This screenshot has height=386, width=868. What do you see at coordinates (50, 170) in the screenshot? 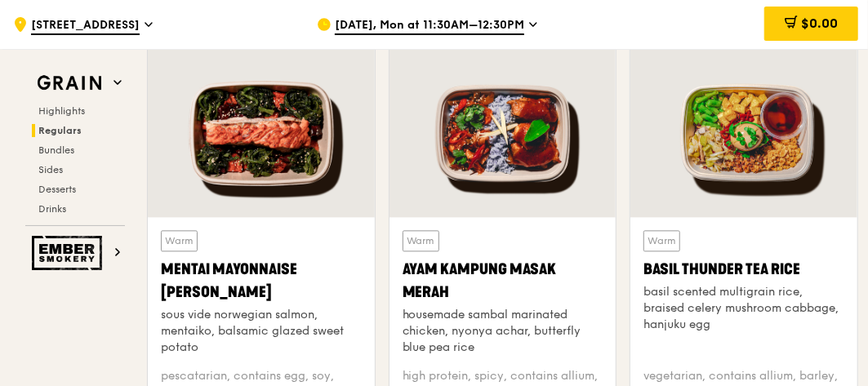
I see `span: Sides` at bounding box center [50, 170].